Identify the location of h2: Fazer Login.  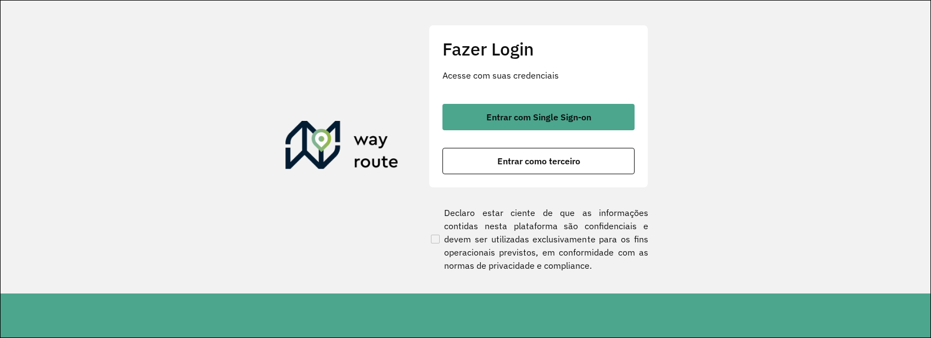
(539, 49).